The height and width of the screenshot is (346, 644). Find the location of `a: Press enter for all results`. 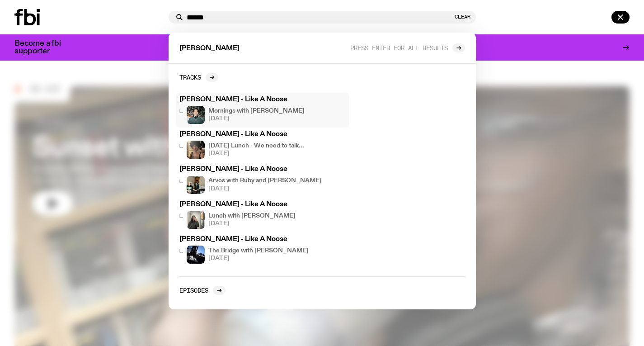

a: Press enter for all results is located at coordinates (408, 48).